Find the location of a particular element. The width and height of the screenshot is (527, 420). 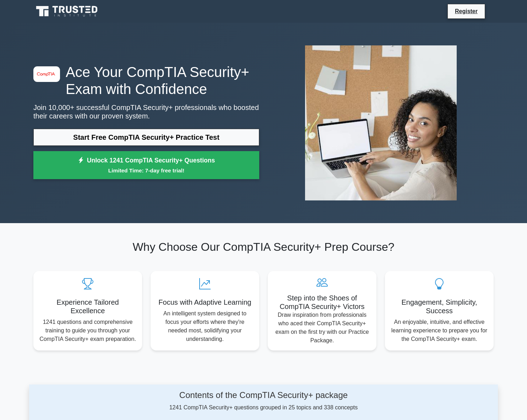

div: 1241 CompTIA Security+ questions grouped in 25 topics and 338 concepts is located at coordinates (263, 401).